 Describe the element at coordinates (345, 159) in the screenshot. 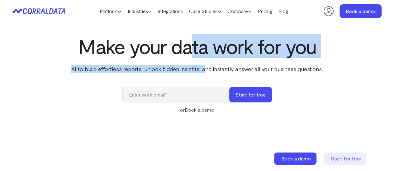

I see `a: Start for free` at that location.